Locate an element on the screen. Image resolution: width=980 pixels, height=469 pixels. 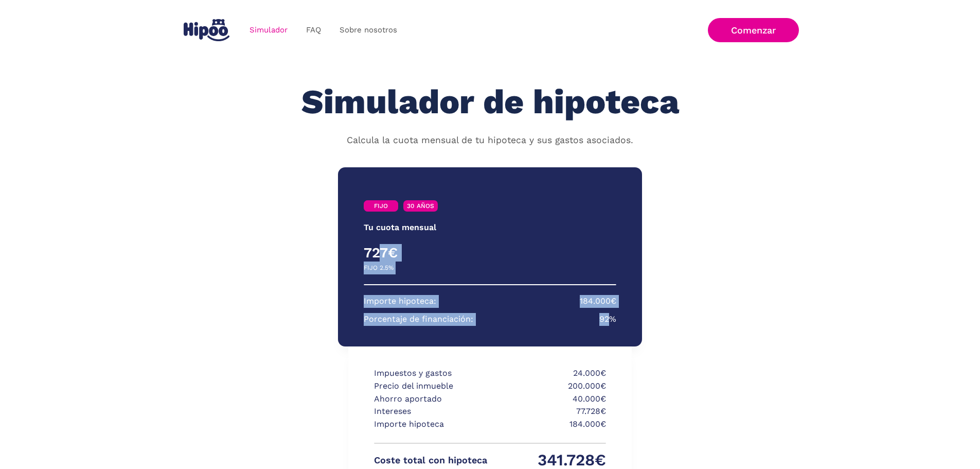
a: FAQ is located at coordinates (313, 30).